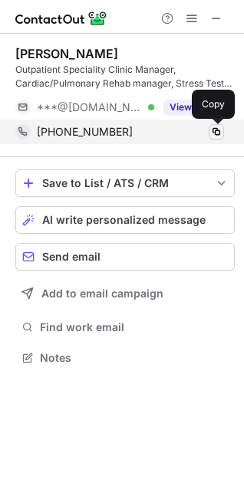 This screenshot has width=244, height=489. I want to click on button: Reveal Button, so click(193, 107).